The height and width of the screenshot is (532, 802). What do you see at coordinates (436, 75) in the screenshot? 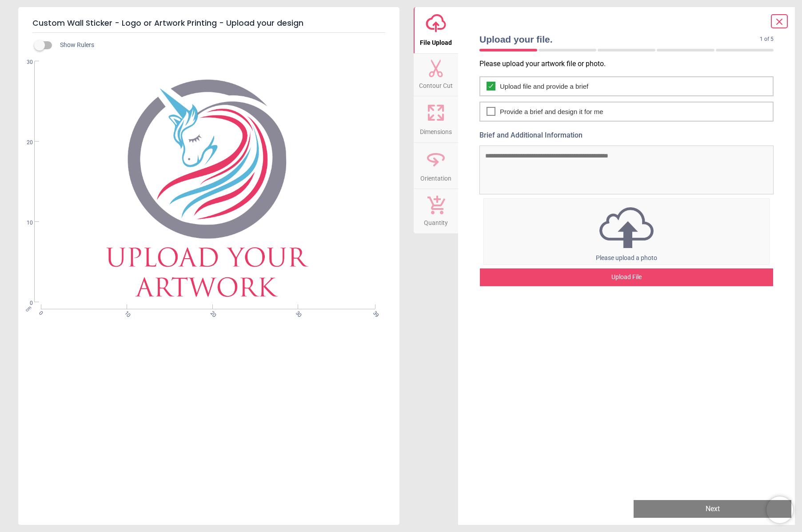
I see `button: Contour Cut` at bounding box center [436, 75].